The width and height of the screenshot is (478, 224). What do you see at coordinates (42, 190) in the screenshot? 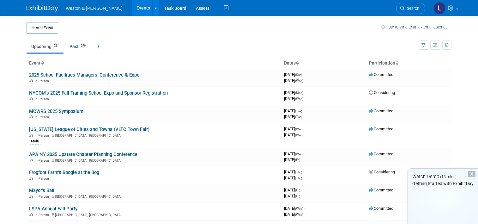
I see `a: Mayor's Ball` at bounding box center [42, 190].